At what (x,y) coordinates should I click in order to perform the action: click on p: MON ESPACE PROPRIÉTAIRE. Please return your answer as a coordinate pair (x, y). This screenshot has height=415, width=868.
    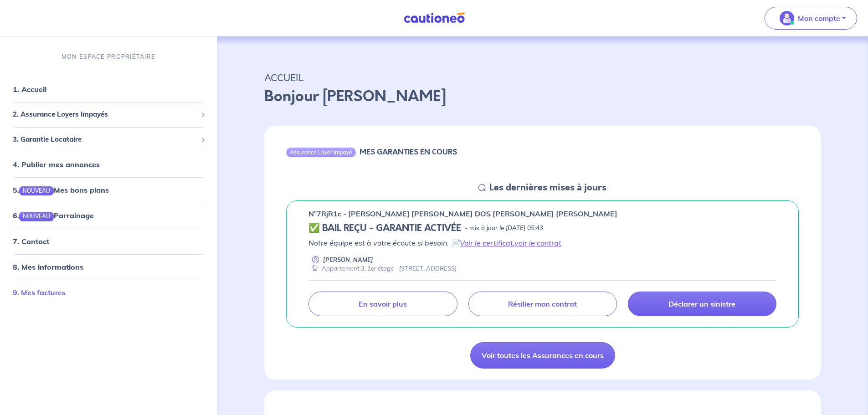
    Looking at the image, I should click on (108, 56).